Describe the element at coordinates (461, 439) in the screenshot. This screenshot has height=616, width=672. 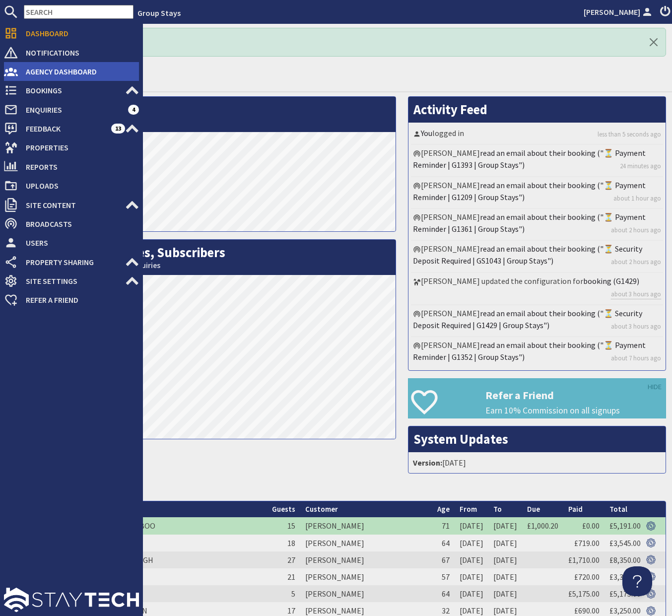
I see `a: System Updates` at that location.